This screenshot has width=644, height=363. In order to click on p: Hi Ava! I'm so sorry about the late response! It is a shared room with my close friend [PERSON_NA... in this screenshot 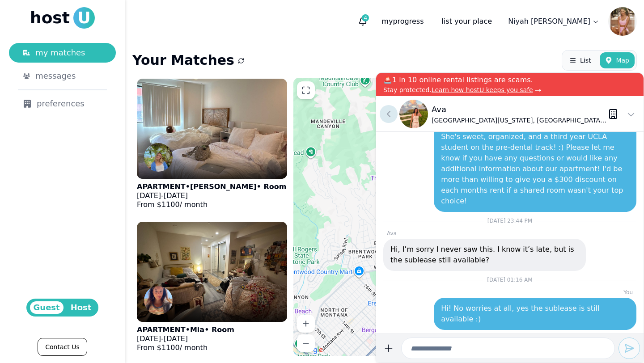, I will do `click(535, 158)`.